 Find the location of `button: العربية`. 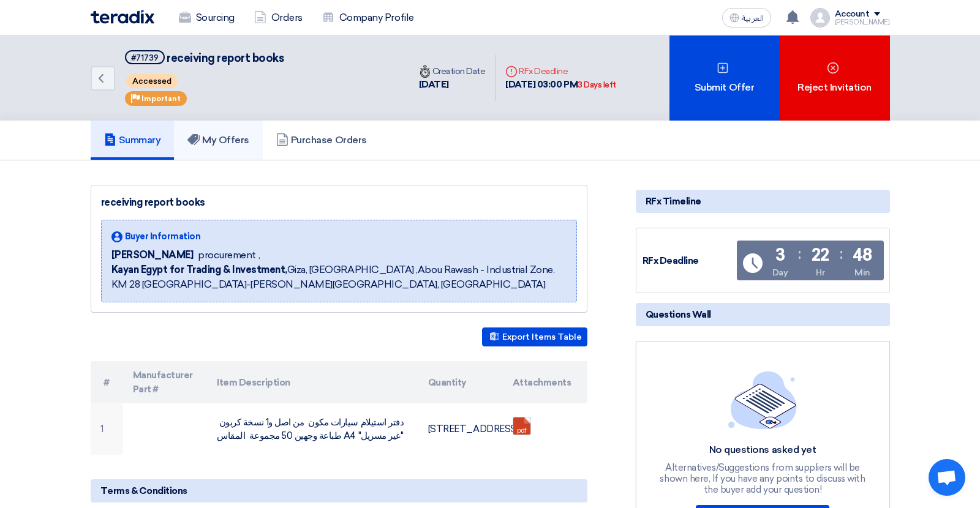

button: العربية is located at coordinates (747, 17).